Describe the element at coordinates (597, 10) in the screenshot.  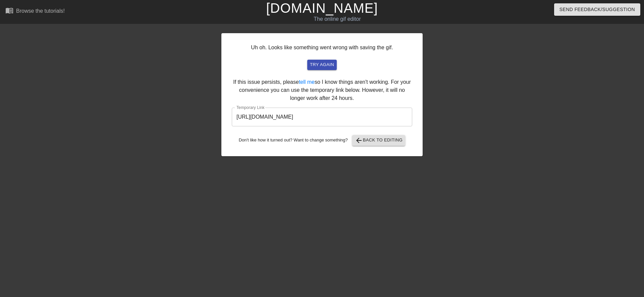
I see `span: Send Feedback/Suggestion` at that location.